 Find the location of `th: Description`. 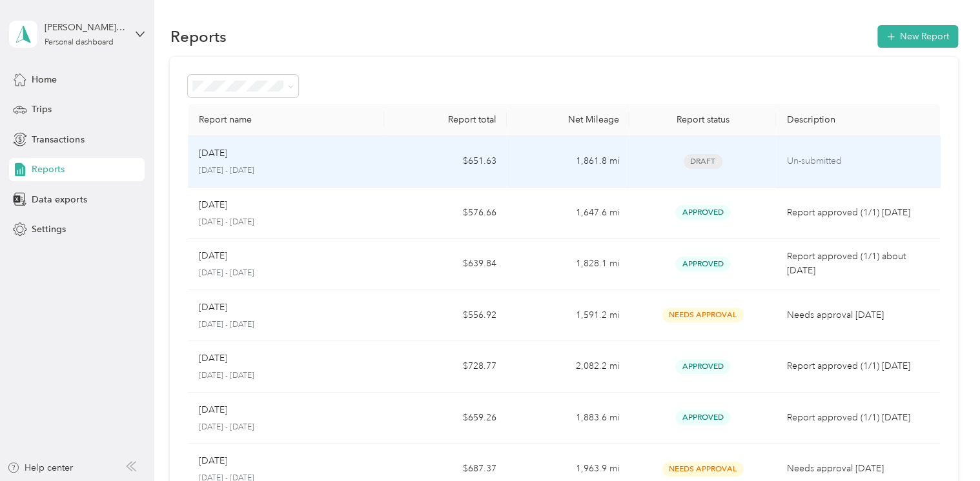

th: Description is located at coordinates (858, 120).